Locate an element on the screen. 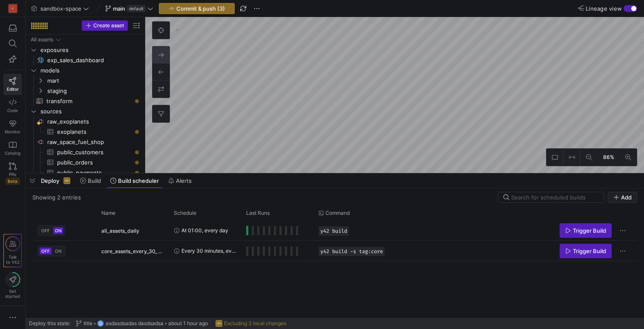 The height and width of the screenshot is (329, 644). a: raw_space_fuel_shop​​​​​​​​ is located at coordinates (85, 142).